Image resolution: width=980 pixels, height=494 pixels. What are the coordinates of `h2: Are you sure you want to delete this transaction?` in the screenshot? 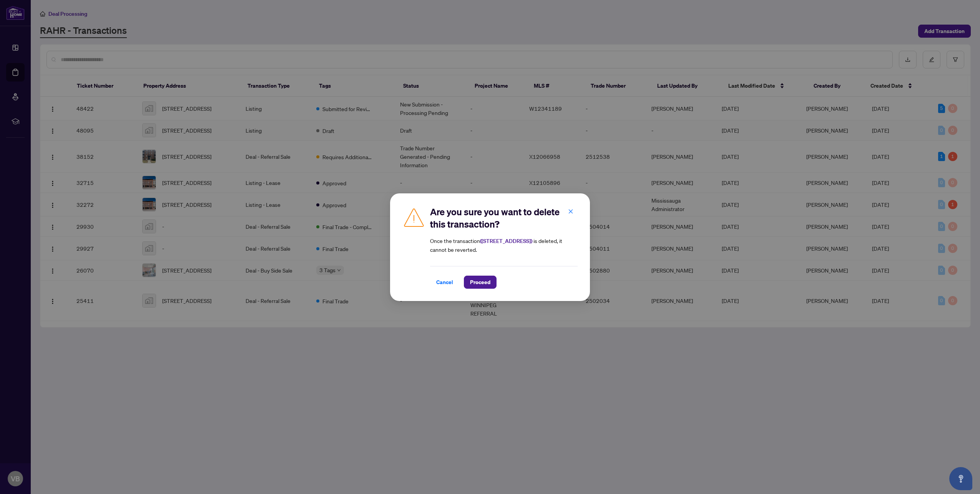 It's located at (504, 218).